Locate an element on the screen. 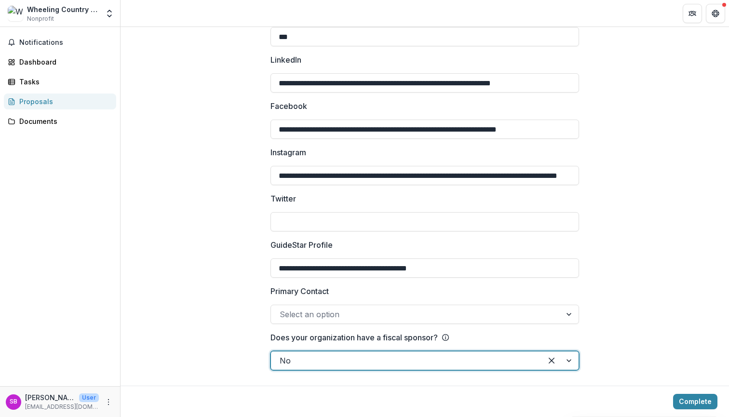 Image resolution: width=729 pixels, height=417 pixels. p: Instagram is located at coordinates (288, 152).